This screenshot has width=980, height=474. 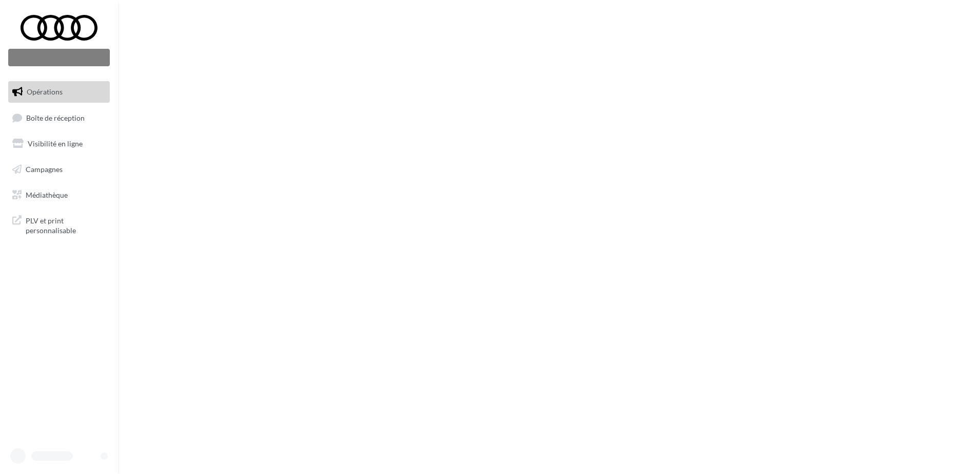 I want to click on span: Opérations, so click(x=44, y=92).